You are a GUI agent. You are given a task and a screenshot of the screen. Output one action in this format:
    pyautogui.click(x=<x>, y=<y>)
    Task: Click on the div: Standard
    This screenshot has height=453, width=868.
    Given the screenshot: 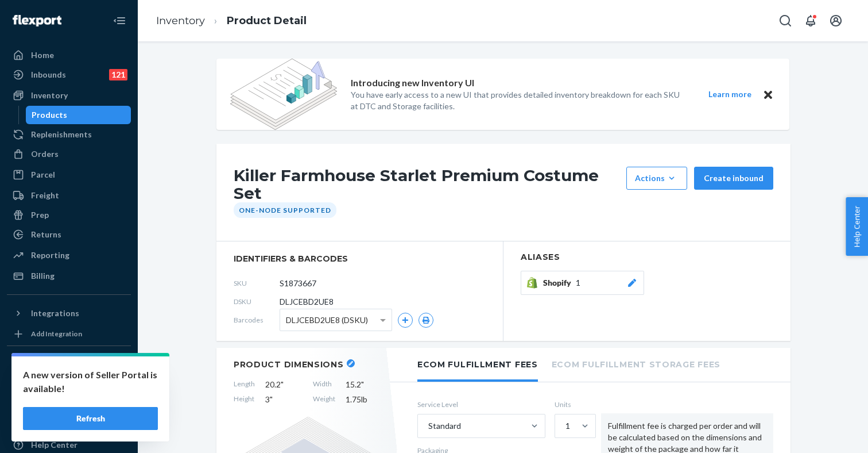 What is the action you would take?
    pyautogui.click(x=444, y=426)
    